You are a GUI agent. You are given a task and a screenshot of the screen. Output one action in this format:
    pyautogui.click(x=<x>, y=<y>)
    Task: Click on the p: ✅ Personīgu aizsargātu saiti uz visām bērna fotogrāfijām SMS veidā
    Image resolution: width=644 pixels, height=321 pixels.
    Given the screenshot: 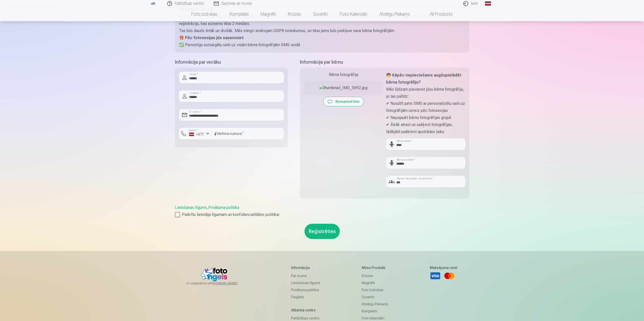 What is the action you would take?
    pyautogui.click(x=322, y=45)
    